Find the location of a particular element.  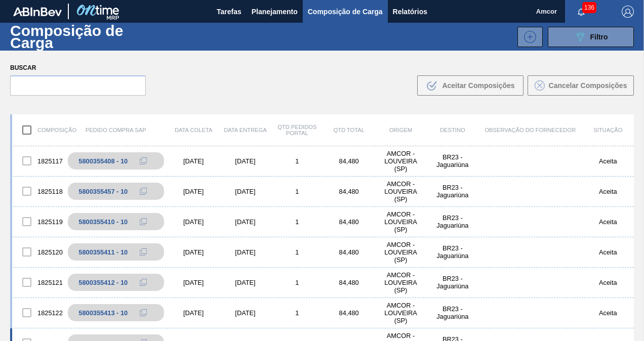

div: 5800355413 - 10 is located at coordinates (103, 313).